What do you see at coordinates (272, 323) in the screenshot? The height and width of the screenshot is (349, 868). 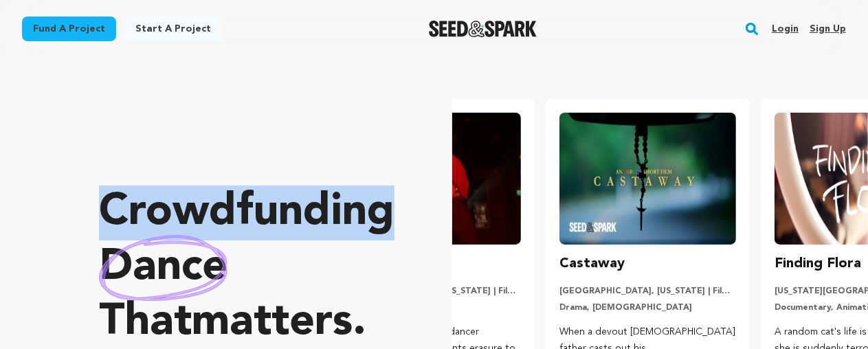 I see `span: matters` at bounding box center [272, 323].